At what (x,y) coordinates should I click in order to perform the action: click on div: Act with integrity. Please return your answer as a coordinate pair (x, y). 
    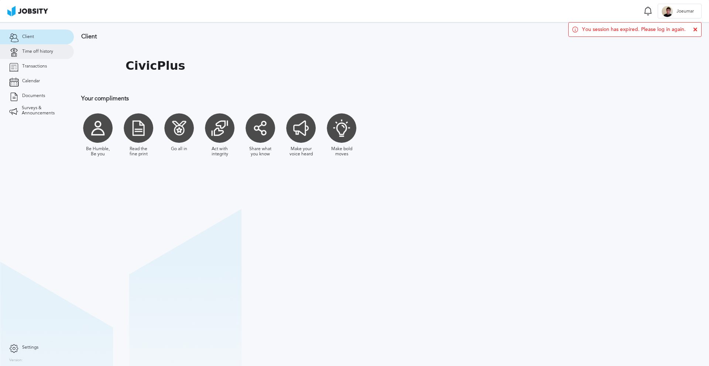
    Looking at the image, I should click on (220, 152).